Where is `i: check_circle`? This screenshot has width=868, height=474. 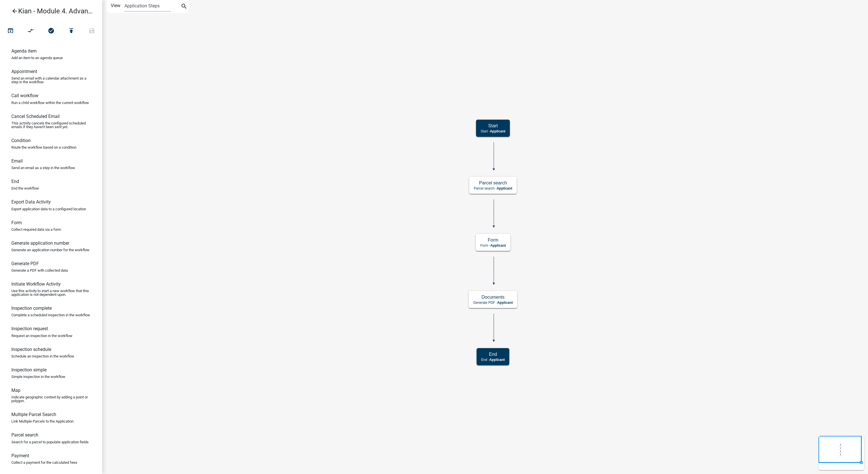 i: check_circle is located at coordinates (51, 32).